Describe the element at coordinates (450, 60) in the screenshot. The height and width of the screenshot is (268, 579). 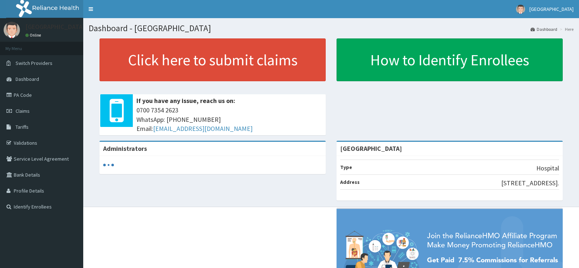
I see `a: How to Identify Enrollees` at that location.